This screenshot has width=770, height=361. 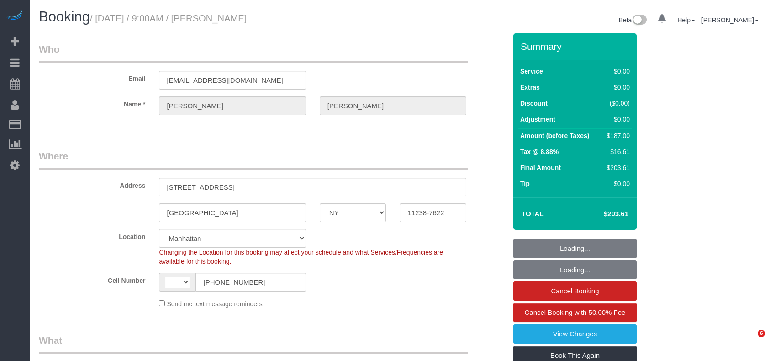 I want to click on div: $203.61, so click(x=617, y=168).